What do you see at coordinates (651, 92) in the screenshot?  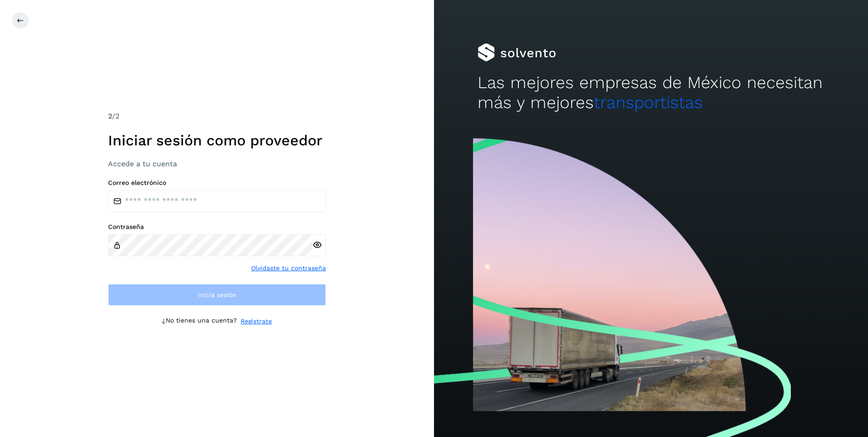 I see `h2: Las mejores empresas de México necesitan más y mejores` at bounding box center [651, 92].